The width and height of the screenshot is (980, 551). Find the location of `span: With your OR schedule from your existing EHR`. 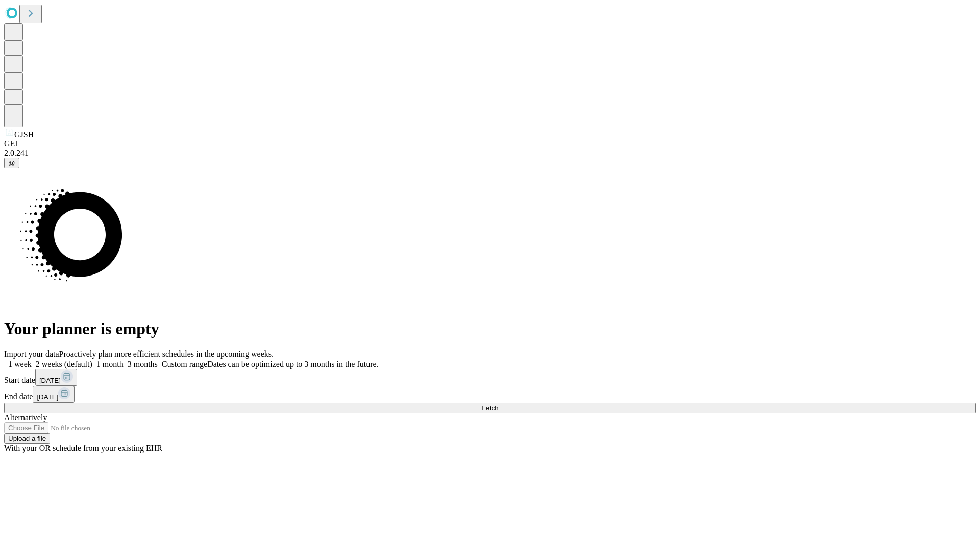

span: With your OR schedule from your existing EHR is located at coordinates (83, 448).